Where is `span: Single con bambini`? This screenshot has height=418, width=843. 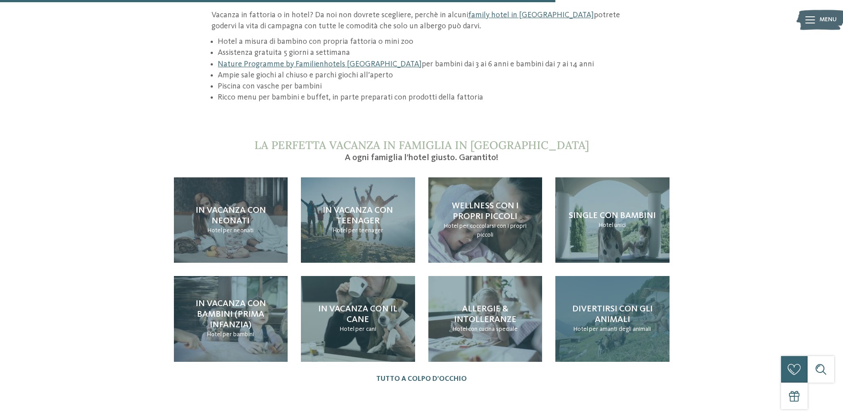 span: Single con bambini is located at coordinates (612, 216).